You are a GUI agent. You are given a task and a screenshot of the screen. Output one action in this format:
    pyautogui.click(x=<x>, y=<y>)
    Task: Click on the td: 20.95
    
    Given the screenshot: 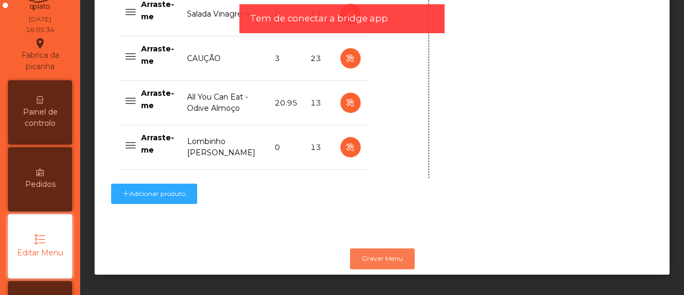 What is the action you would take?
    pyautogui.click(x=286, y=103)
    